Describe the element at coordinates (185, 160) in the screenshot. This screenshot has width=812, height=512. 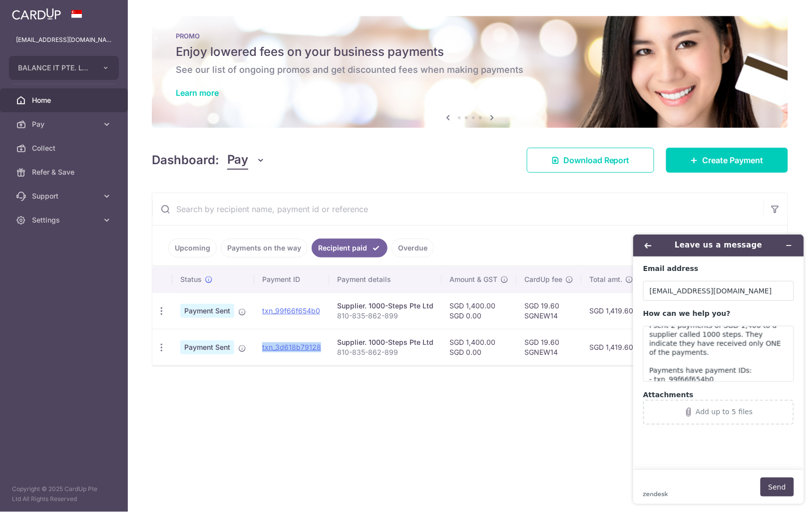
I see `h4: Dashboard:` at that location.